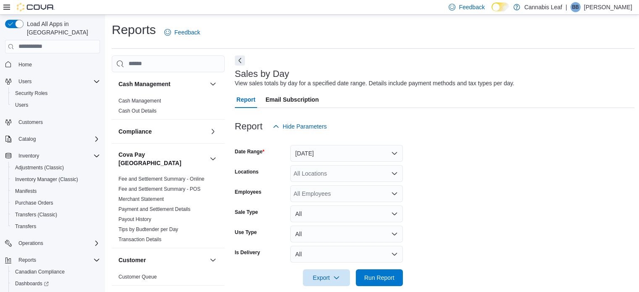 Image resolution: width=639 pixels, height=292 pixels. I want to click on button: Adjustments (Classic), so click(56, 168).